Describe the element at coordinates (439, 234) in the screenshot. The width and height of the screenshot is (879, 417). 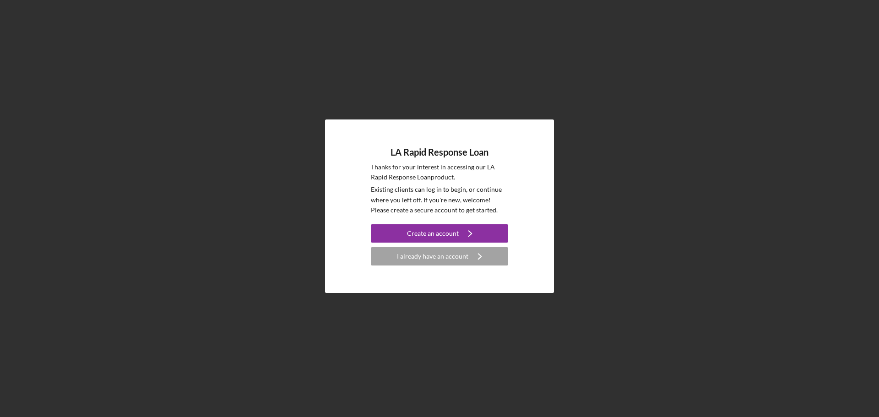
I see `a: Create an account` at that location.